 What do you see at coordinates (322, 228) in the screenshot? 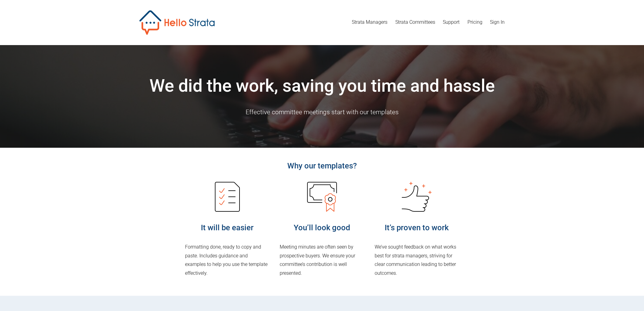
I see `h4: You’ll look good` at bounding box center [322, 228].